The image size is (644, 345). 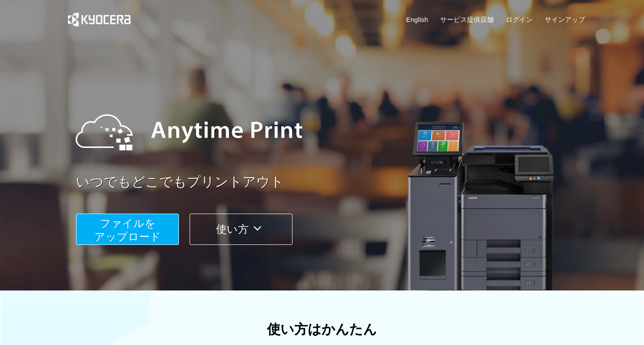 I want to click on a: English, so click(x=417, y=19).